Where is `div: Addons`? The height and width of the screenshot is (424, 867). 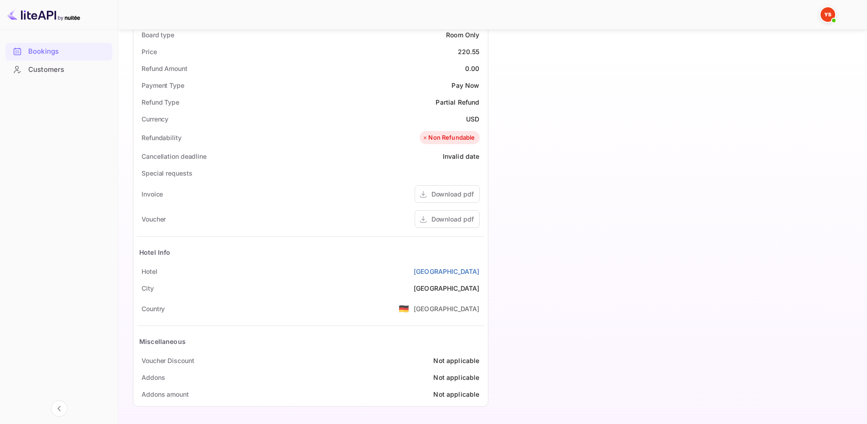 div: Addons is located at coordinates (153, 377).